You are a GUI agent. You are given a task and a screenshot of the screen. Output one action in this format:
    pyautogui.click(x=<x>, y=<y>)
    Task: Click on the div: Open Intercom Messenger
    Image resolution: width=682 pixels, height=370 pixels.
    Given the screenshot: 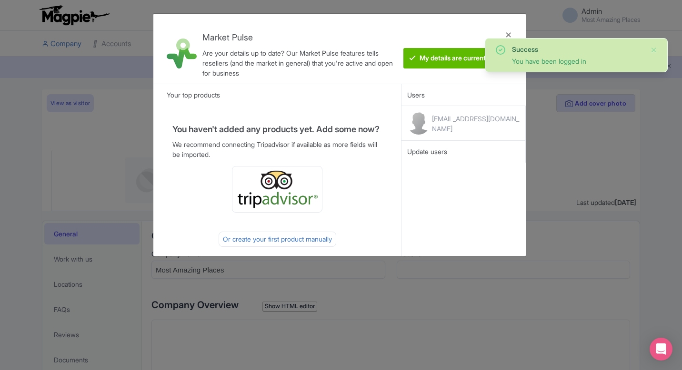 What is the action you would take?
    pyautogui.click(x=661, y=349)
    